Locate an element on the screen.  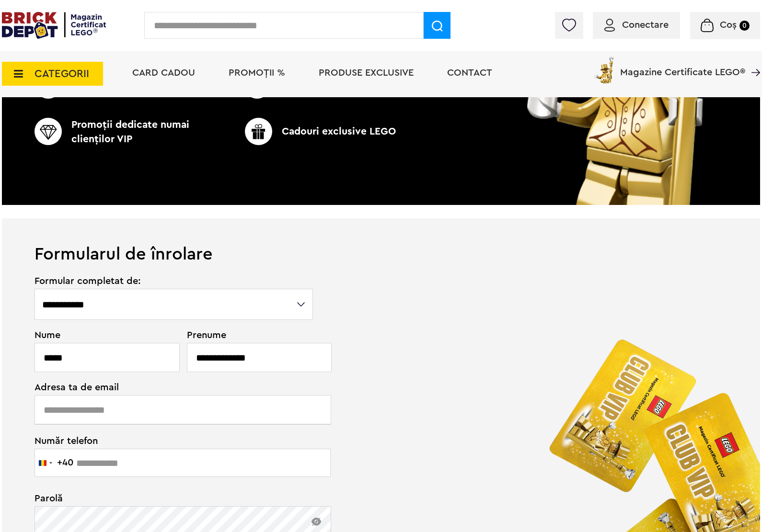
span: Prenume is located at coordinates (251, 335).